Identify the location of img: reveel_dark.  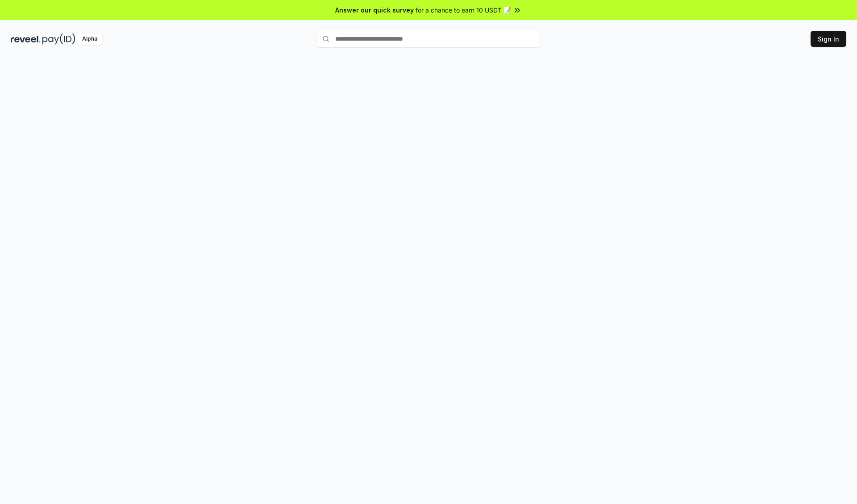
(25, 39).